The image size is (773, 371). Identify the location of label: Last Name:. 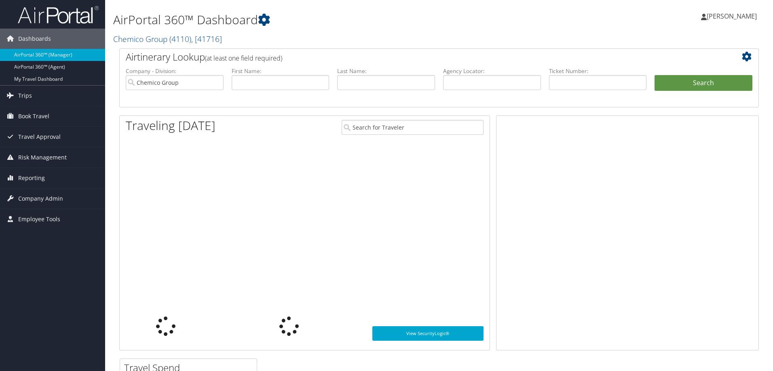
(386, 71).